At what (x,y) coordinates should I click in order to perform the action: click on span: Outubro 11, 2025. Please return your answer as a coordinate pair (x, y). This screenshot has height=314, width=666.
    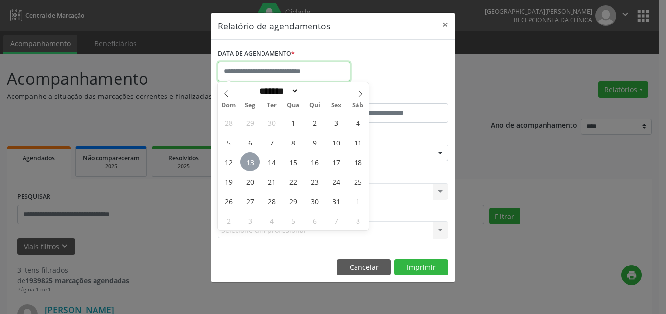
    Looking at the image, I should click on (357, 142).